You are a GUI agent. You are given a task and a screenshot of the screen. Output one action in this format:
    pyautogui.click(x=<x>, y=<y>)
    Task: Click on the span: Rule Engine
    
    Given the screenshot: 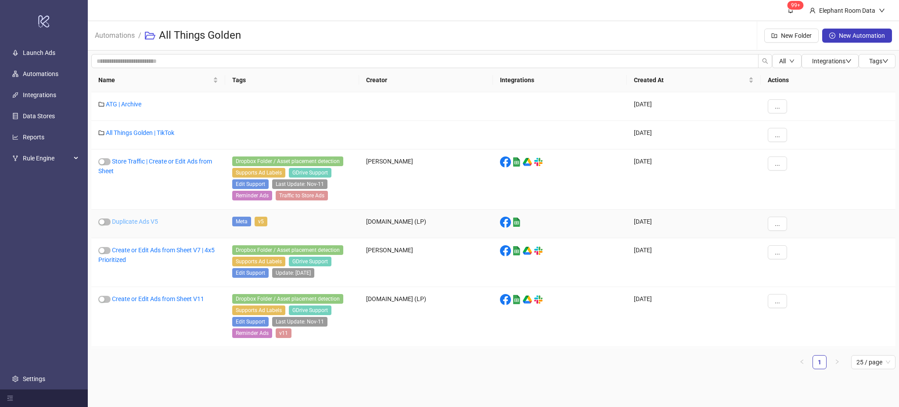 What is the action you would take?
    pyautogui.click(x=47, y=158)
    